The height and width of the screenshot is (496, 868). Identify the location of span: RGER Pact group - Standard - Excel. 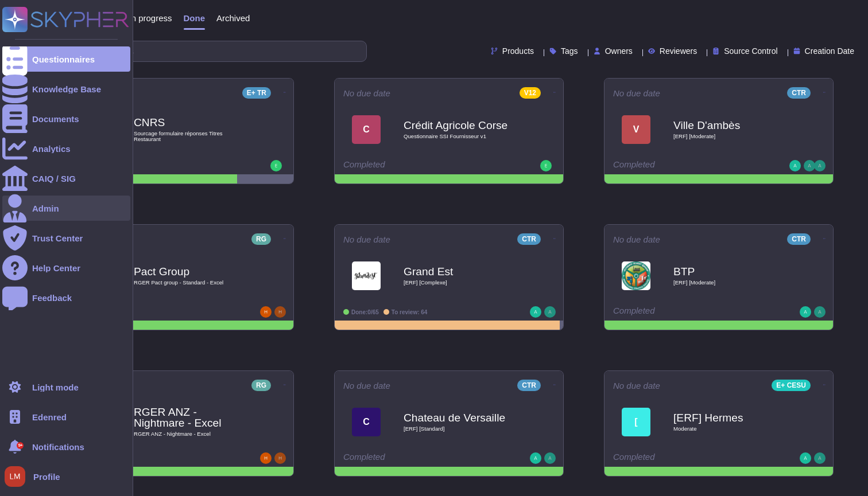
(191, 283).